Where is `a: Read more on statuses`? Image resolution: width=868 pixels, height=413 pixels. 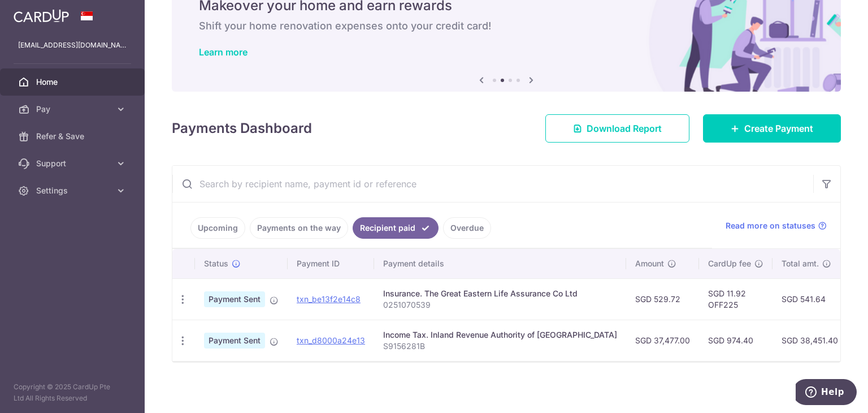
a: Read more on statuses is located at coordinates (776, 226).